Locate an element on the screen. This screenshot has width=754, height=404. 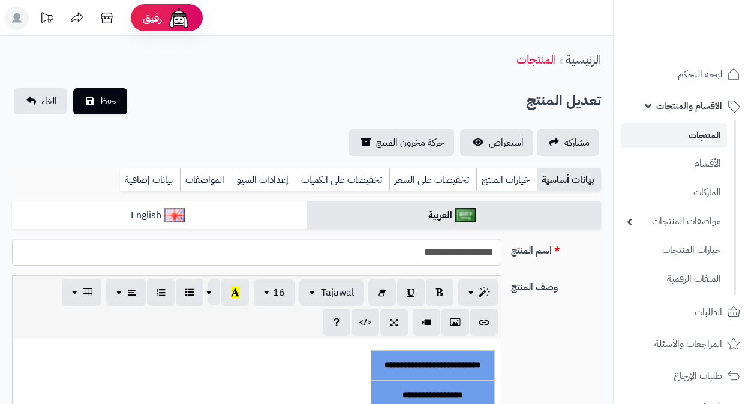
a: الماركات is located at coordinates (674, 193).